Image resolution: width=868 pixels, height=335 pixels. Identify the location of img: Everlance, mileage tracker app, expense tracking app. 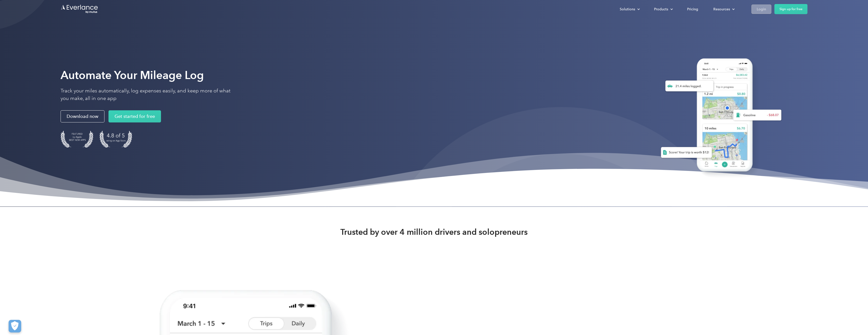
(719, 116).